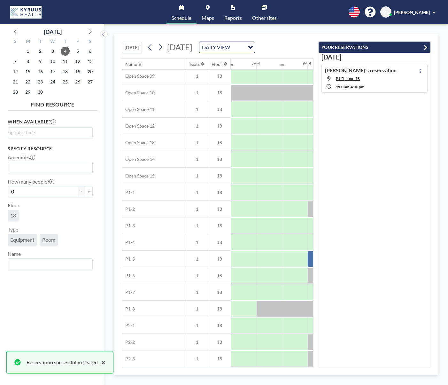  Describe the element at coordinates (128, 259) in the screenshot. I see `span: P1-5` at that location.